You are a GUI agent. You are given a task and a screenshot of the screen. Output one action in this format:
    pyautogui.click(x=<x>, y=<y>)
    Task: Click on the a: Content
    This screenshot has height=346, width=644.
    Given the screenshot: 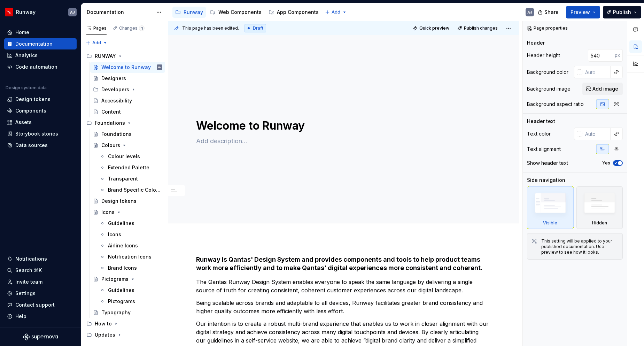 What is the action you would take?
    pyautogui.click(x=128, y=112)
    